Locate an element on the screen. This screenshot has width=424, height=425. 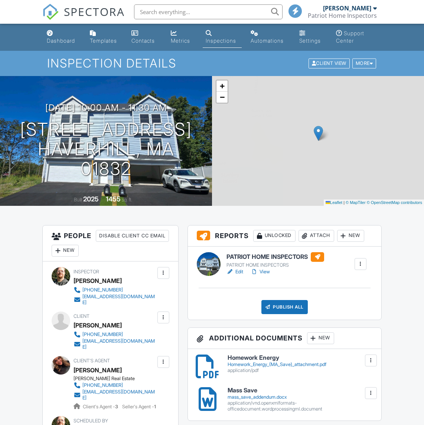
strong: 1 is located at coordinates (155, 407).